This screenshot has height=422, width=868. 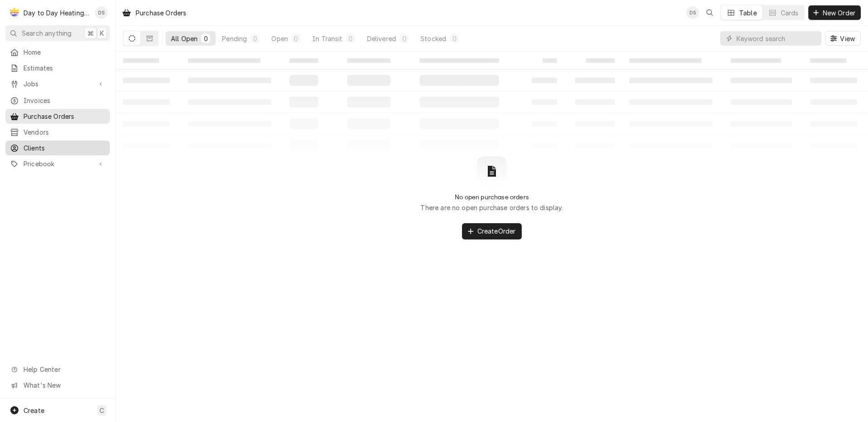 What do you see at coordinates (496, 231) in the screenshot?
I see `span: Create Order` at bounding box center [496, 231].